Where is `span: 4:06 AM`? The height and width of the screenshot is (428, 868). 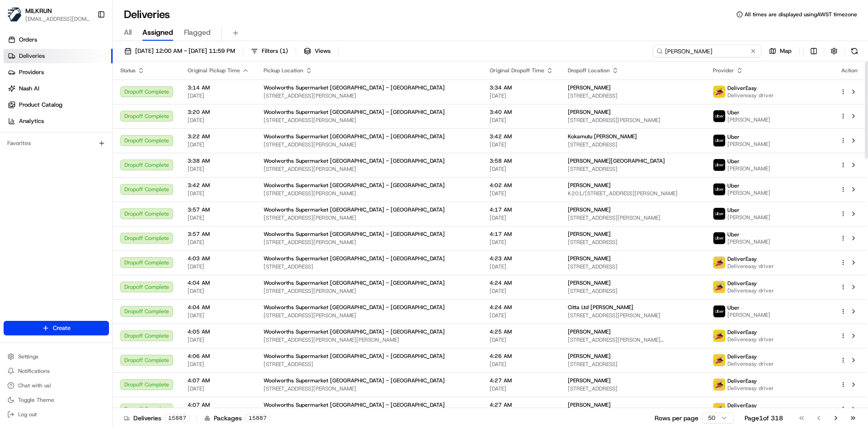
span: 4:06 AM is located at coordinates (218, 356).